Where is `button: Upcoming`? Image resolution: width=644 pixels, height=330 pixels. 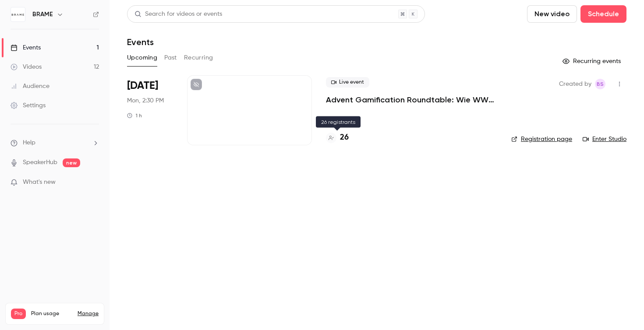 button: Upcoming is located at coordinates (142, 58).